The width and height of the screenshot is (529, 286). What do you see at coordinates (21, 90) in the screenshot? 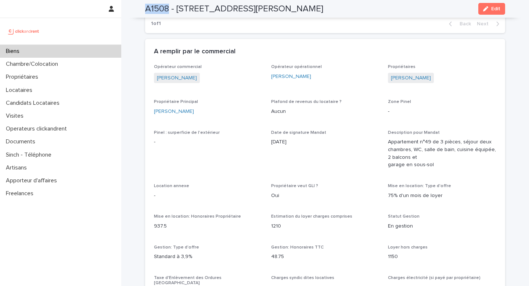
I see `p: Locataires` at bounding box center [21, 90].